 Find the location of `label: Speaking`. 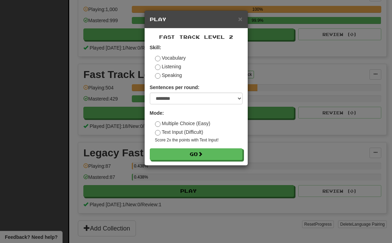

label: Speaking is located at coordinates (169, 75).